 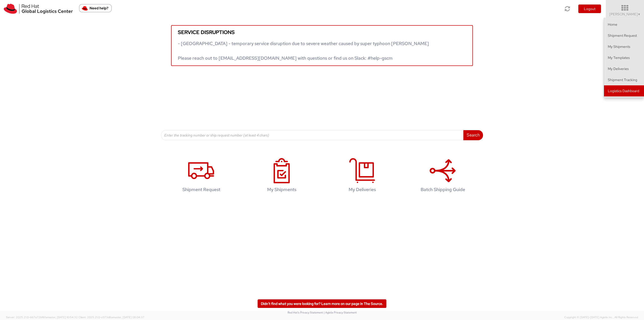 What do you see at coordinates (322, 304) in the screenshot?
I see `a: Didn't find what you were looking for? Learn more on our page in The Source.` at bounding box center [322, 304].